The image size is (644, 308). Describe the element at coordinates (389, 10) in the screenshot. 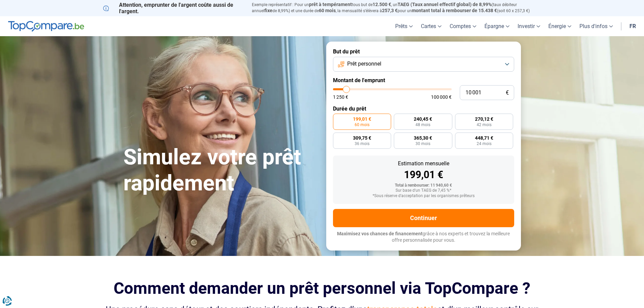

I see `span: 257,3 €` at that location.